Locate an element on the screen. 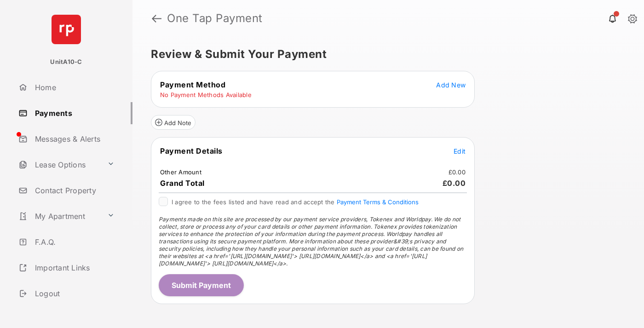 The image size is (644, 328). button: Submit Payment is located at coordinates (201, 285).